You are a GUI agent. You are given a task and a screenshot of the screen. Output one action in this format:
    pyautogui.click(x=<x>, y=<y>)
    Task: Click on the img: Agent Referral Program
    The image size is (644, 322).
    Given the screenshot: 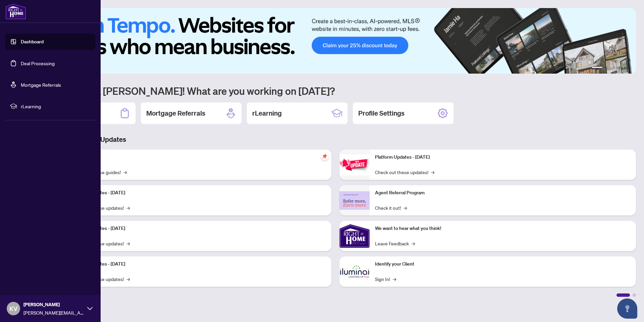 What is the action you would take?
    pyautogui.click(x=355, y=200)
    